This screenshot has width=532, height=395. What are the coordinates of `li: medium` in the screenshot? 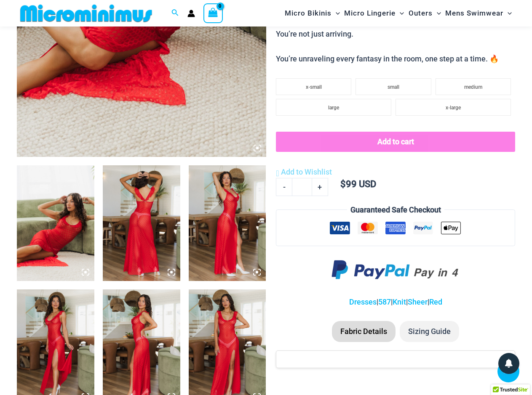 It's located at (473, 87).